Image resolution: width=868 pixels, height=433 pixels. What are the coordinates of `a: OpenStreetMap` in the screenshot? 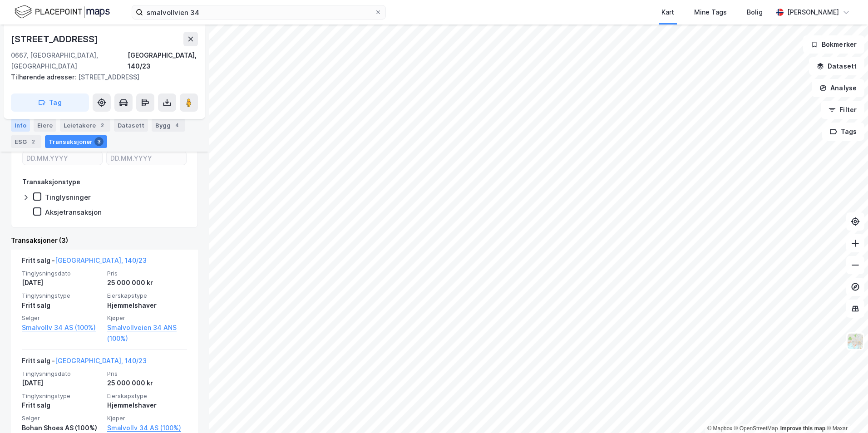 It's located at (755, 429).